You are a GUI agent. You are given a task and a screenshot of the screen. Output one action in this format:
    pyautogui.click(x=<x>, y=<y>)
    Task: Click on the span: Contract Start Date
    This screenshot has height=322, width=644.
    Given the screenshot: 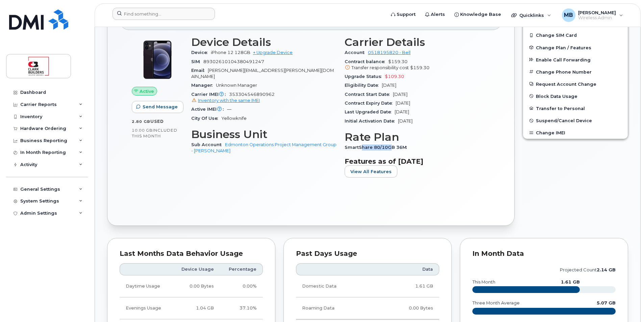 What is the action you would take?
    pyautogui.click(x=369, y=94)
    